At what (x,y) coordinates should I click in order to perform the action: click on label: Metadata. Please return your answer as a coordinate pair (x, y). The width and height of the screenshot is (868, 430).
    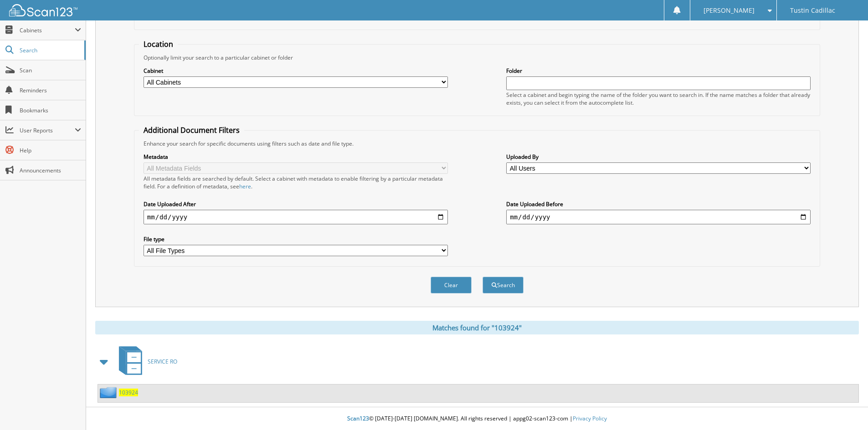
    Looking at the image, I should click on (295, 157).